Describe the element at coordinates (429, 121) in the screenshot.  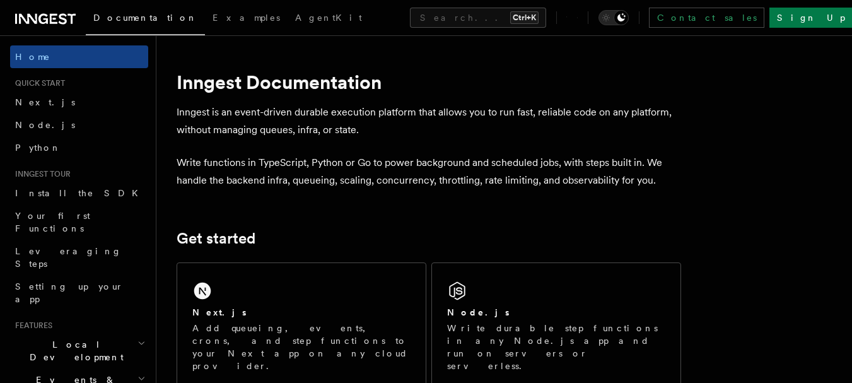
I see `p: Inngest is an event-driven durable execution platform that allows you to run fast, reliable code ...` at that location.